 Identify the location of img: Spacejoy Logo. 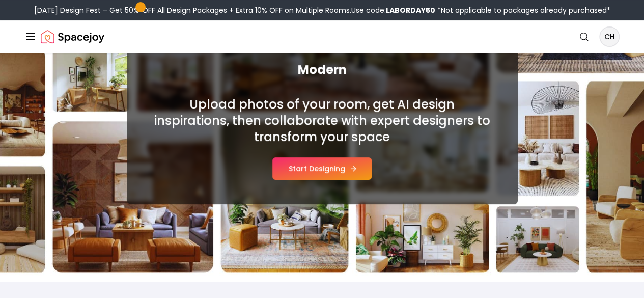
(72, 37).